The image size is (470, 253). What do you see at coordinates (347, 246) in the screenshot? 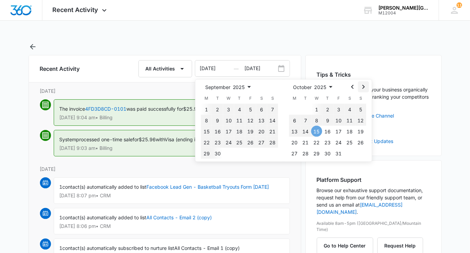
I see `a: Go to Help Center` at bounding box center [347, 246].